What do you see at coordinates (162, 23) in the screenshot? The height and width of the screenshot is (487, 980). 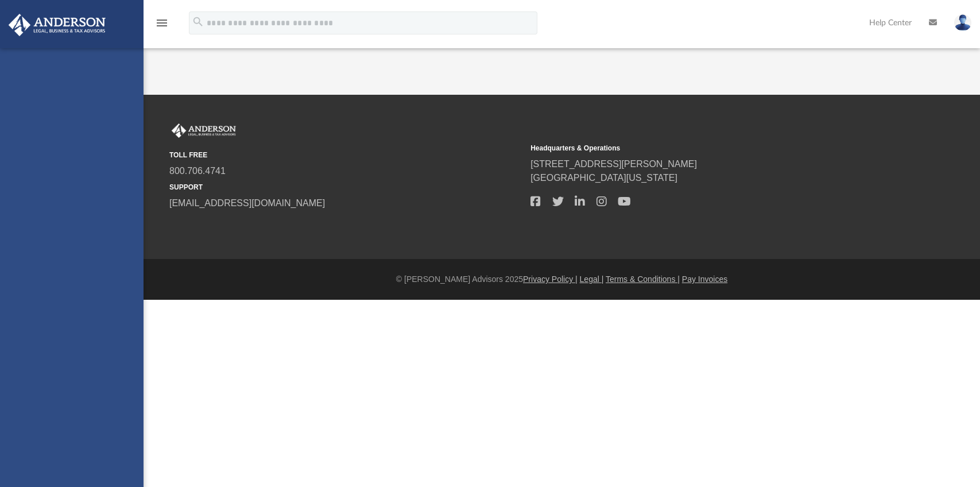 I see `i: menu` at bounding box center [162, 23].